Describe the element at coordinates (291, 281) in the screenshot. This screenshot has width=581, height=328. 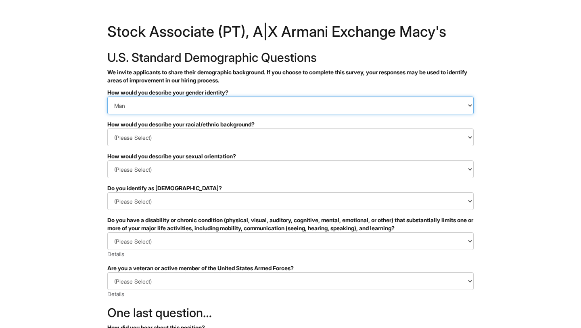
I see `select: Are you a veteran or active member of the United States Armed Forces?` at that location.